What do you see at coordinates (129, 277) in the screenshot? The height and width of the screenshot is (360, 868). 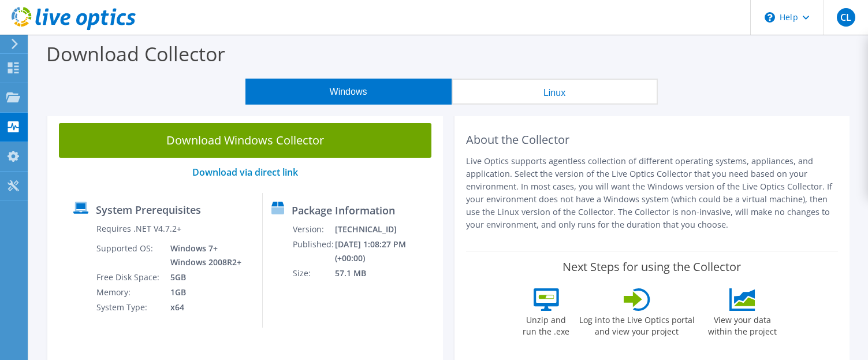 I see `td: Free Disk Space:` at bounding box center [129, 277].